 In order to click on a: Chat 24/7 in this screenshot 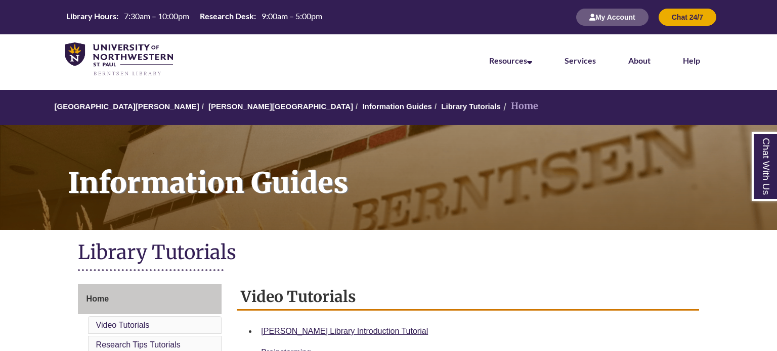, I will do `click(687, 17)`.